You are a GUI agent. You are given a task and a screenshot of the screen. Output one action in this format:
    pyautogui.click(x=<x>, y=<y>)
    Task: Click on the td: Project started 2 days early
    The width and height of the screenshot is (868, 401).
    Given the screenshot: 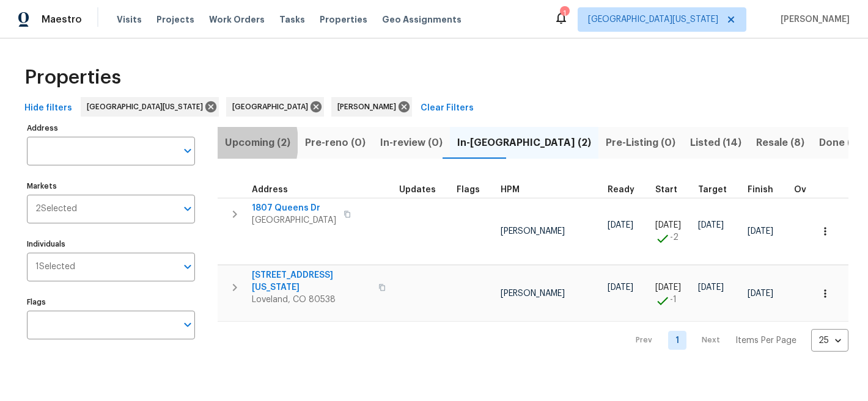 What is the action you would take?
    pyautogui.click(x=671, y=231)
    